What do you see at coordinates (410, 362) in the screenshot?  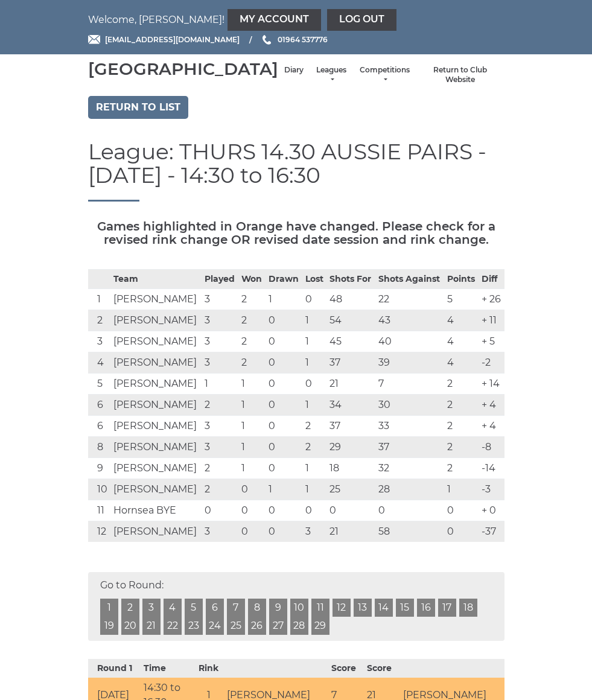 I see `td: 39` at bounding box center [410, 362].